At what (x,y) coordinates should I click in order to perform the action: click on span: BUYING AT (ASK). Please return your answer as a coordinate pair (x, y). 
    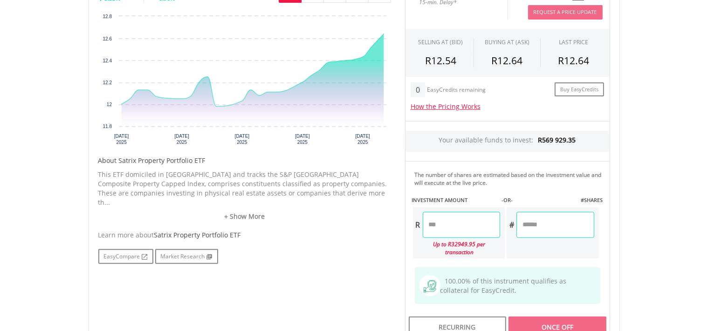
    Looking at the image, I should click on (507, 42).